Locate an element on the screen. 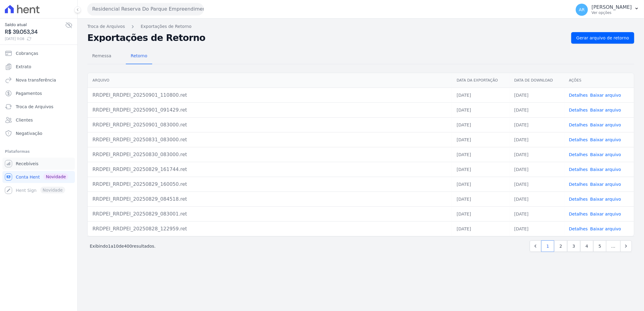  span: Retorno is located at coordinates (139, 56).